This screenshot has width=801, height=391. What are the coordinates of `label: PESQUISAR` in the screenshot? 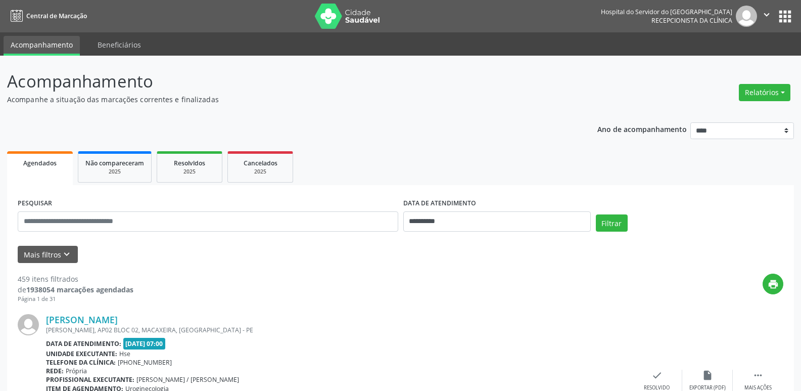 It's located at (35, 203).